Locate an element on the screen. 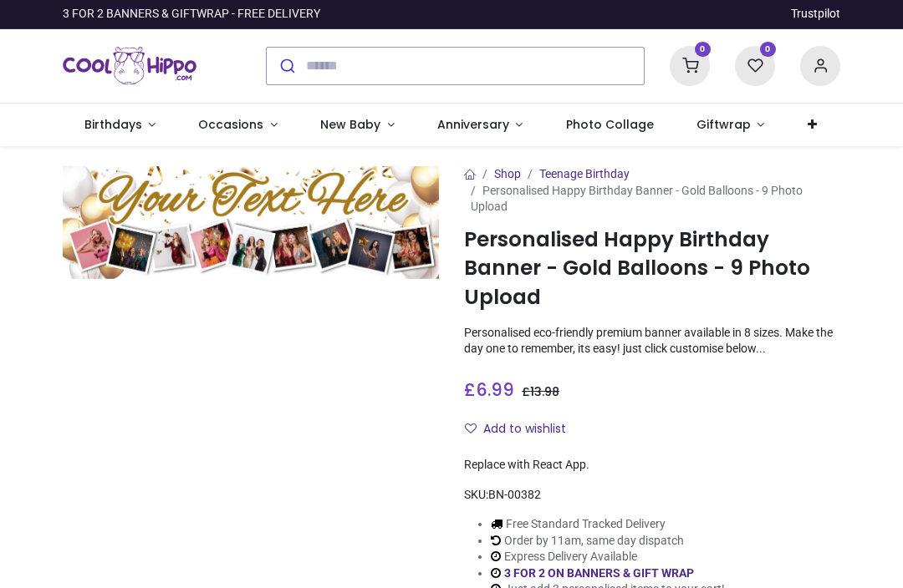 Image resolution: width=903 pixels, height=588 pixels. a: Teenage Birthday is located at coordinates (584, 174).